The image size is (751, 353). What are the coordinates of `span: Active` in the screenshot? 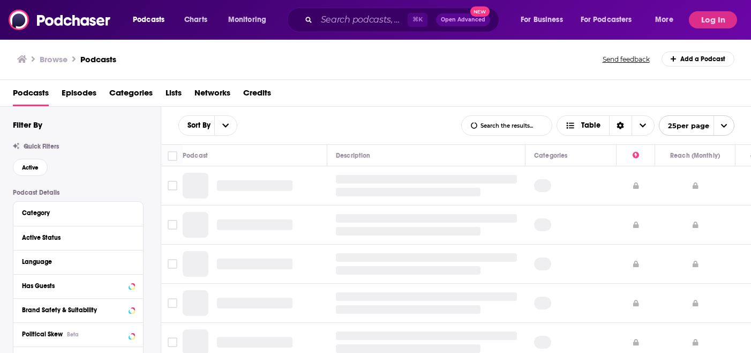 It's located at (30, 167).